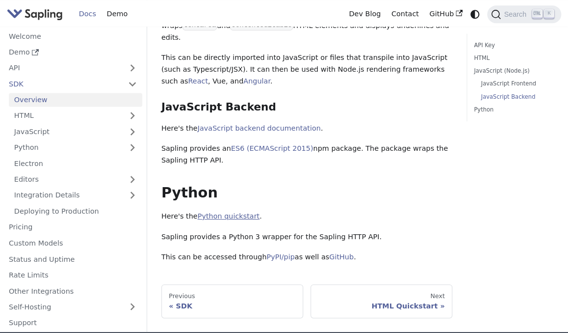  I want to click on p: Sapling provides a Python 3 wrapper for the Sapling HTTP API., so click(307, 237).